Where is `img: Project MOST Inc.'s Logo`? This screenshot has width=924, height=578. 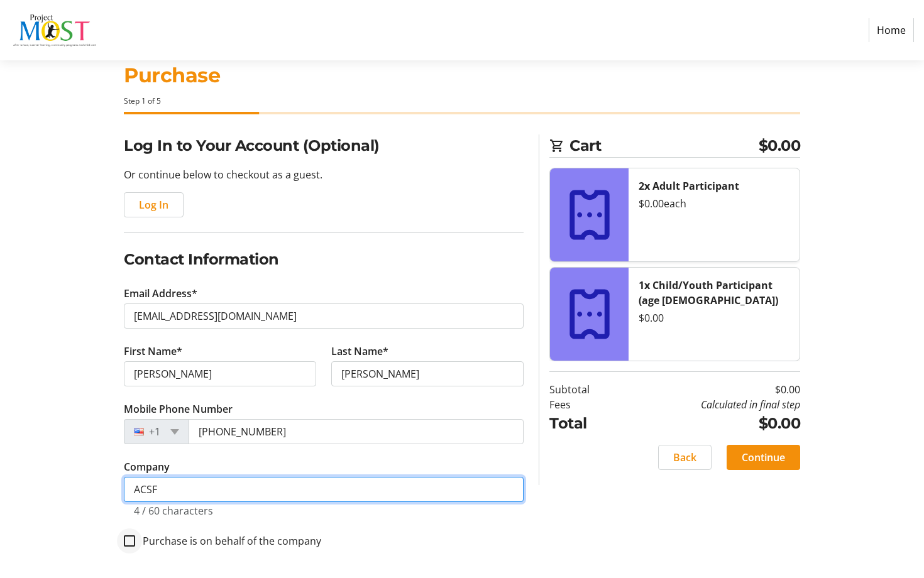 img: Project MOST Inc.'s Logo is located at coordinates (55, 30).